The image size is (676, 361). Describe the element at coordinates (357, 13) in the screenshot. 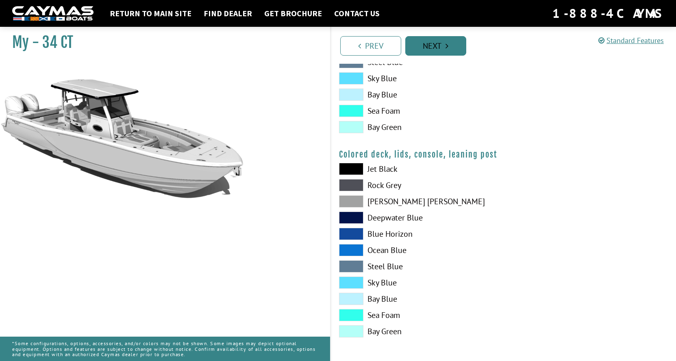

I see `a: Contact Us` at that location.